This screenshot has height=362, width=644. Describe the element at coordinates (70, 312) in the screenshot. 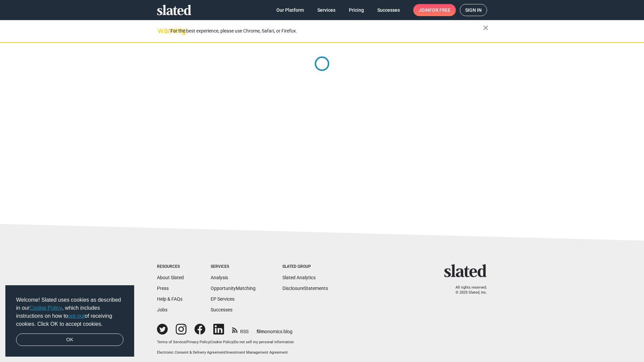

I see `span: Welcome! Slated uses cookies as described in our , which includes instructions on how to of recei...` at that location.